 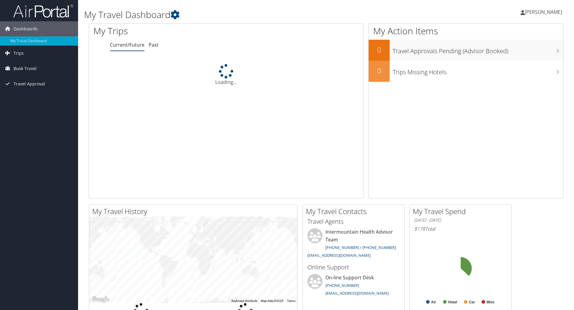 I want to click on li: Intermountain Health Advisor Team, so click(x=354, y=244).